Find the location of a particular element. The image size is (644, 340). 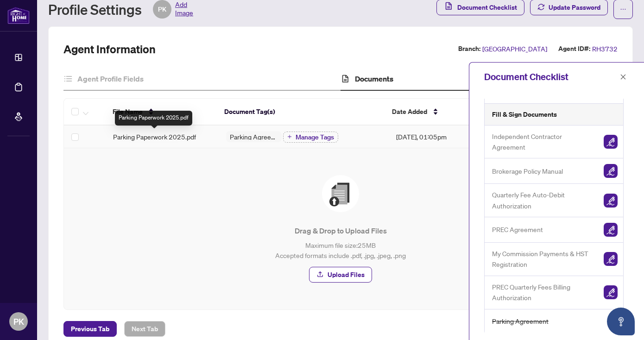

th: File Name is located at coordinates (161, 112).